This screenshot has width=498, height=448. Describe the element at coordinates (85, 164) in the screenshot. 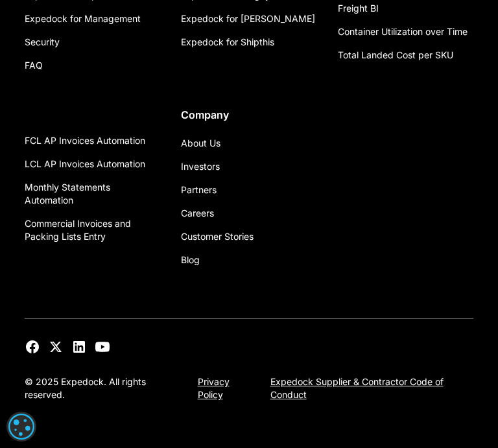

I see `a: LCL AP Invoices Automation` at that location.